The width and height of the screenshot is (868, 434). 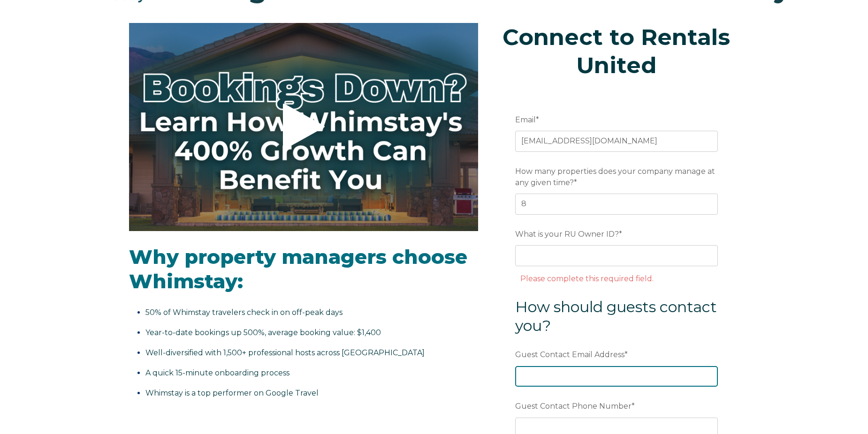 I want to click on span: Email, so click(x=525, y=119).